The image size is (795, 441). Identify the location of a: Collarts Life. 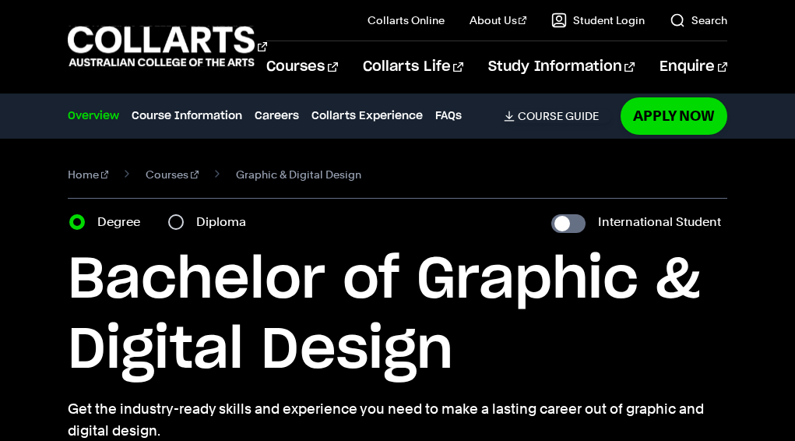
(413, 67).